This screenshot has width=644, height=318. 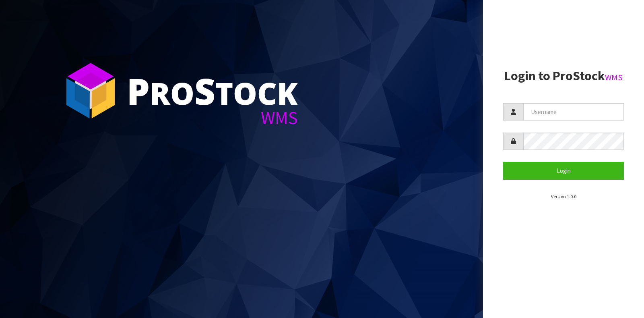 I want to click on small: Version 1.0.0, so click(x=564, y=196).